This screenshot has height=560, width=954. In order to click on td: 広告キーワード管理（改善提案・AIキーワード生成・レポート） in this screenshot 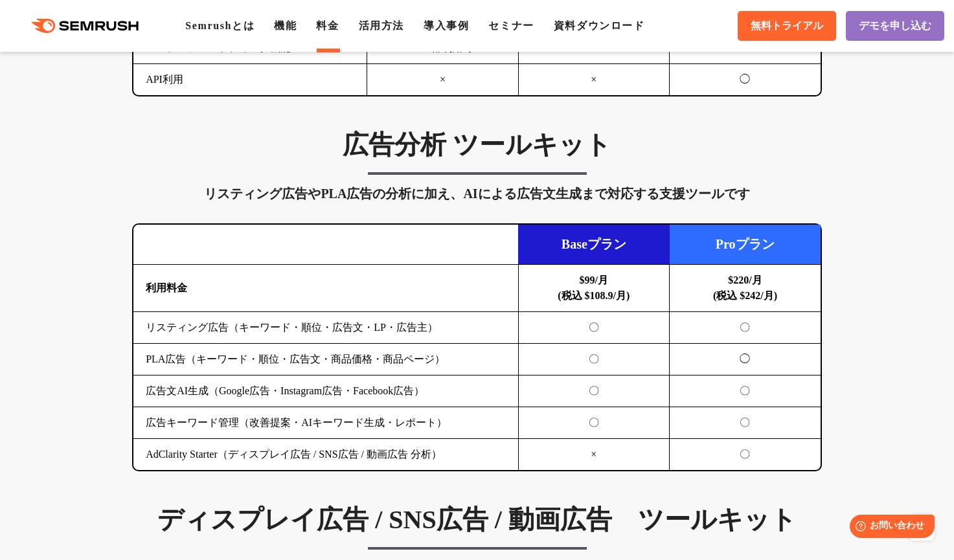, I will do `click(326, 422)`.